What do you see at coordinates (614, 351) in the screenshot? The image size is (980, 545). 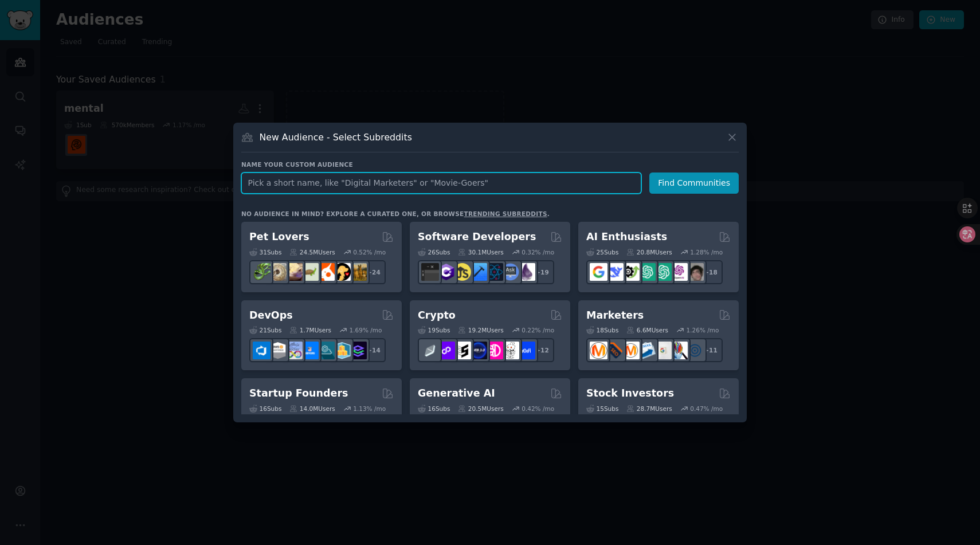 I see `img: bigseo` at bounding box center [614, 351].